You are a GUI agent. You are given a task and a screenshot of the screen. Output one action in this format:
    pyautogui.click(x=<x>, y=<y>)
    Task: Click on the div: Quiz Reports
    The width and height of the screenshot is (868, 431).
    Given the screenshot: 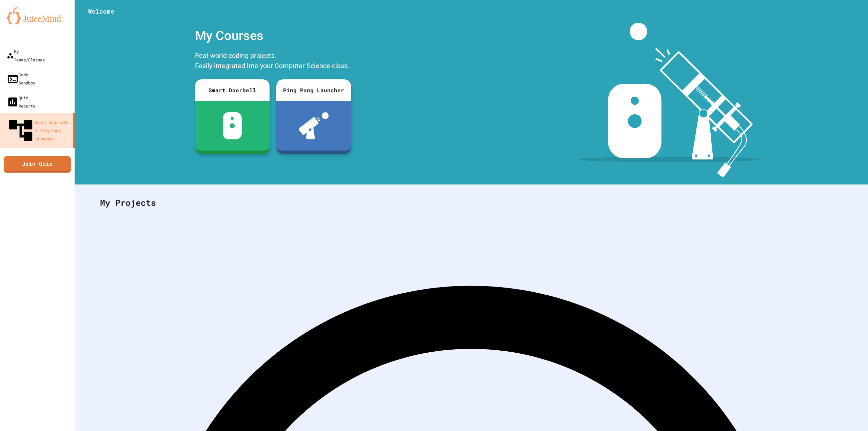 What is the action you would take?
    pyautogui.click(x=21, y=102)
    